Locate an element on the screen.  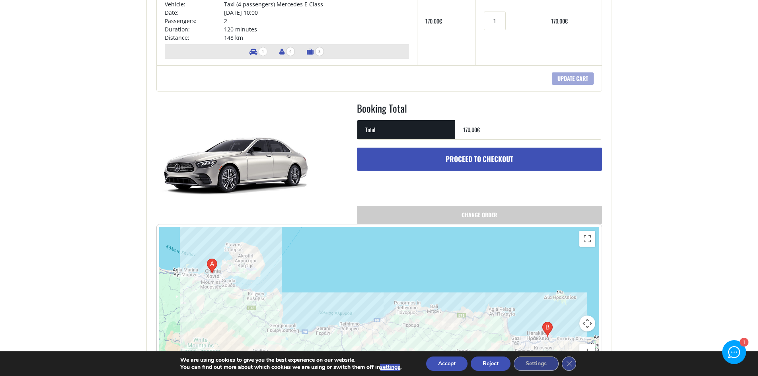
div: Chatzimichali Giannari 35, Chania 731 35, Greece is located at coordinates (212, 266).